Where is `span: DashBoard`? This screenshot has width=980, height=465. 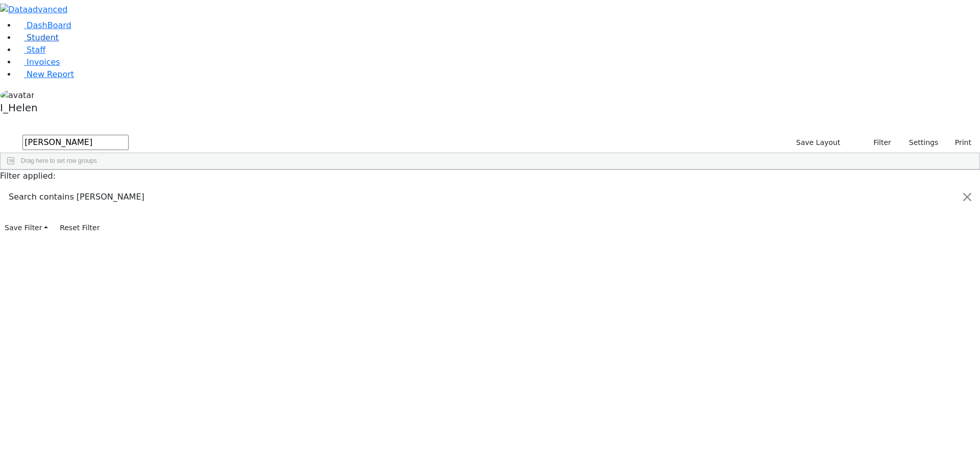
span: DashBoard is located at coordinates (49, 25).